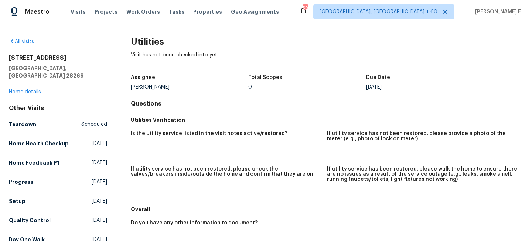  Describe the element at coordinates (94, 125) in the screenshot. I see `span: Scheduled` at that location.